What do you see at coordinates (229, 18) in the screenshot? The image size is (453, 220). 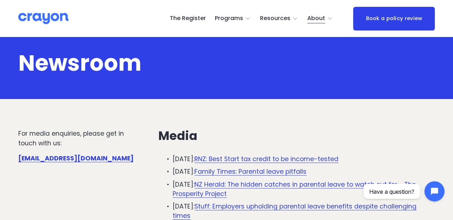 I see `span: Programs` at bounding box center [229, 18].